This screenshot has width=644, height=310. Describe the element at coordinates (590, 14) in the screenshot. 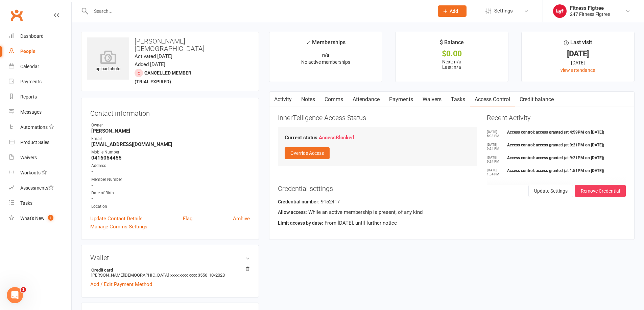

I see `div: 247 Fitness Figtree` at that location.